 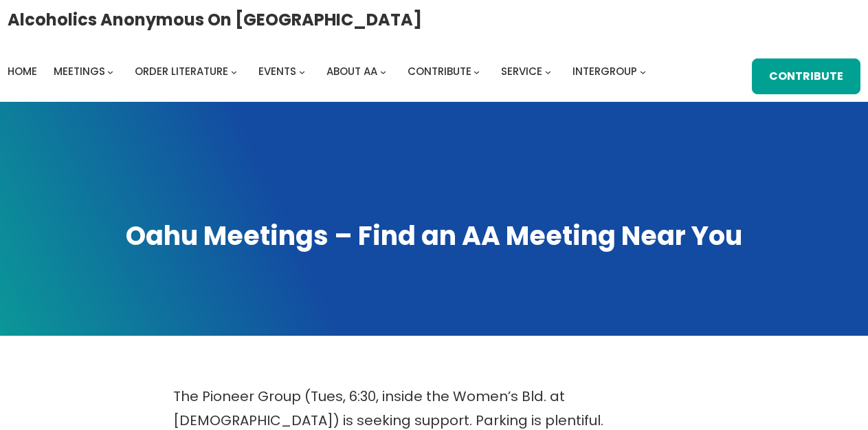 What do you see at coordinates (277, 71) in the screenshot?
I see `a: Events` at bounding box center [277, 71].